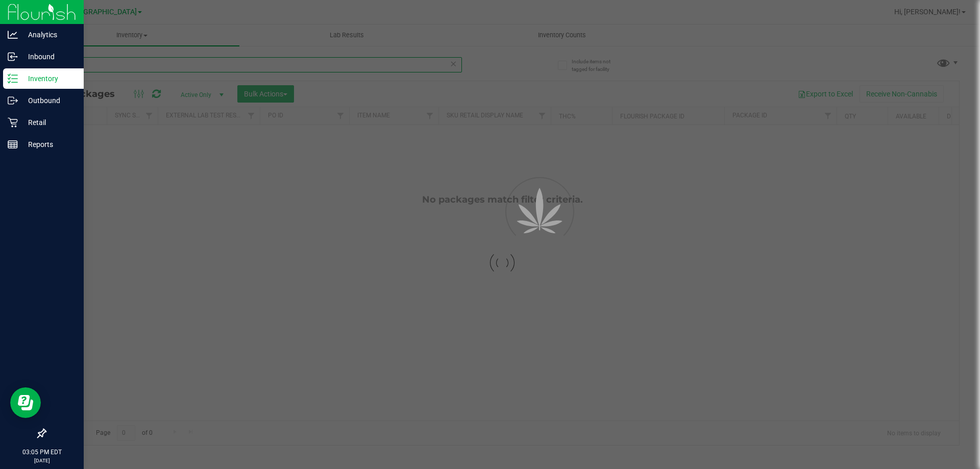  I want to click on inline-svg: Analytics, so click(13, 35).